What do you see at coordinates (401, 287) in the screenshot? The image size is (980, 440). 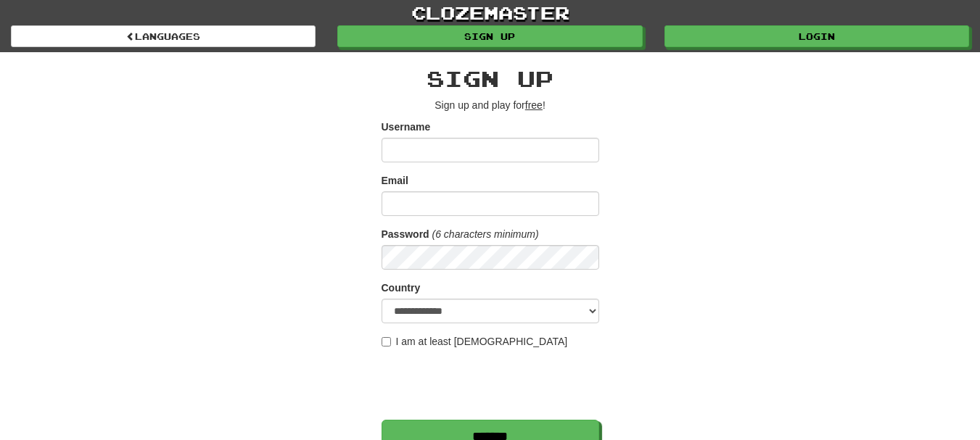 I see `label: Country` at bounding box center [401, 287].